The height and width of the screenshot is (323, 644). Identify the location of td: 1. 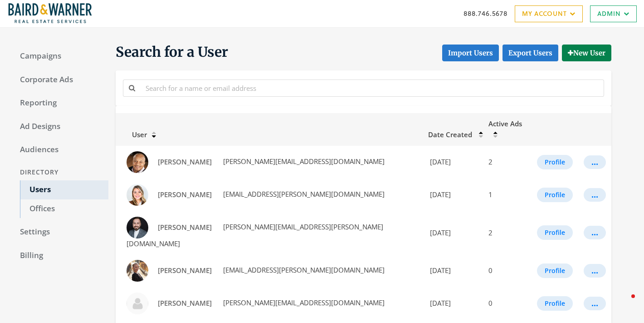
(507, 195).